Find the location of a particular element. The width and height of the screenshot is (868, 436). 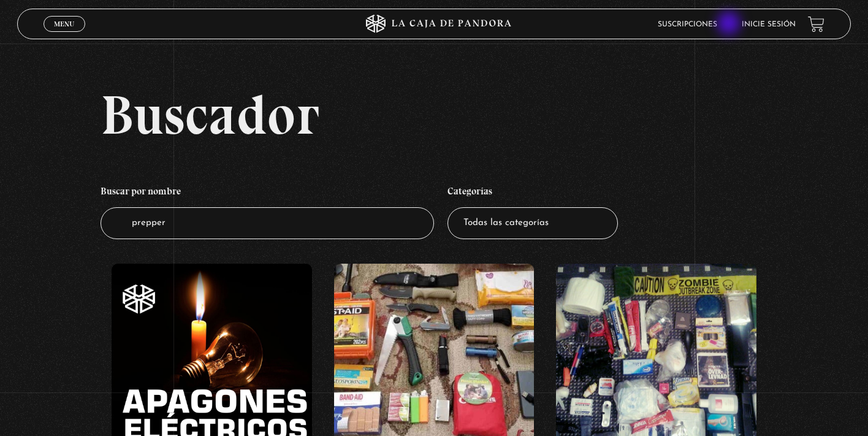

h4: Categorías is located at coordinates (532, 193).